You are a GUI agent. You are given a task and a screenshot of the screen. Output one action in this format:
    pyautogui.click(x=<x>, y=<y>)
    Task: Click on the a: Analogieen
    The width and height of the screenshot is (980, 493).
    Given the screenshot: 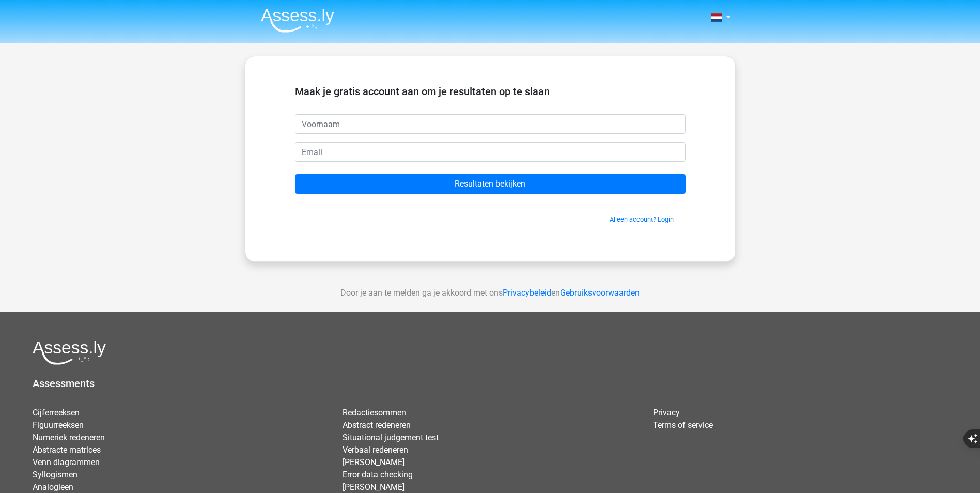 What is the action you would take?
    pyautogui.click(x=52, y=487)
    